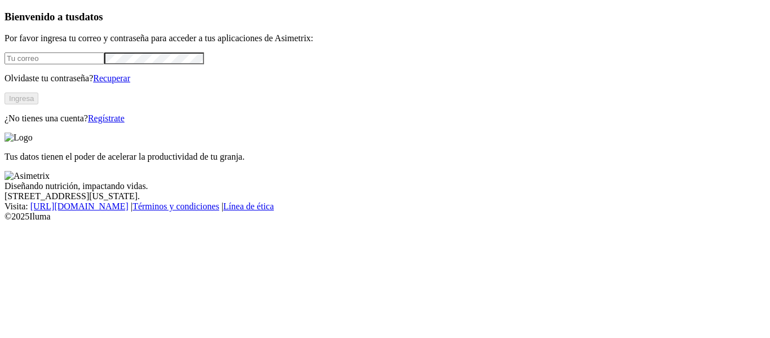 This screenshot has width=770, height=338. I want to click on img: Logo, so click(19, 137).